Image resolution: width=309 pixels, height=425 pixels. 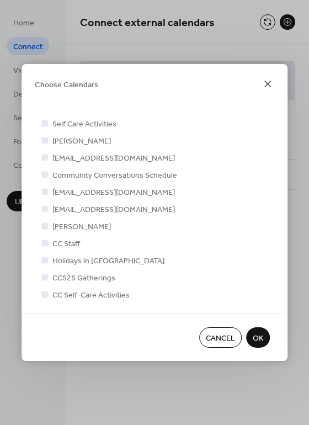 I want to click on span: CCS2S Gatherings, so click(x=84, y=278).